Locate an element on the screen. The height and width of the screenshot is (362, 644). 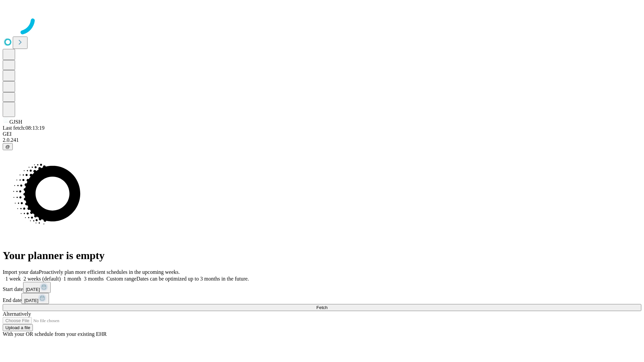
div: 2.0.241 is located at coordinates (322, 140).